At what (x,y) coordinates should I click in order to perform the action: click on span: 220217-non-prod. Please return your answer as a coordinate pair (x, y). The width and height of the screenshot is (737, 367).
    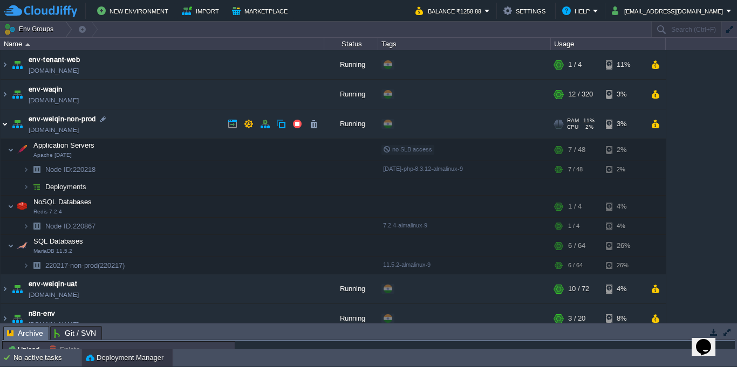
    Looking at the image, I should click on (85, 265).